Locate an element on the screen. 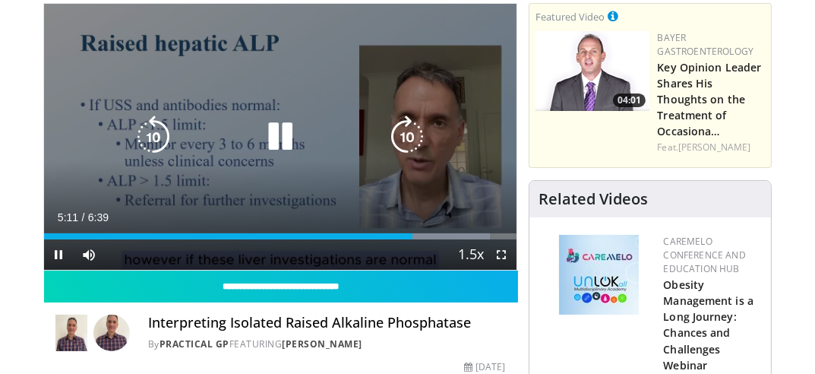  div: By FEATURING is located at coordinates (327, 344).